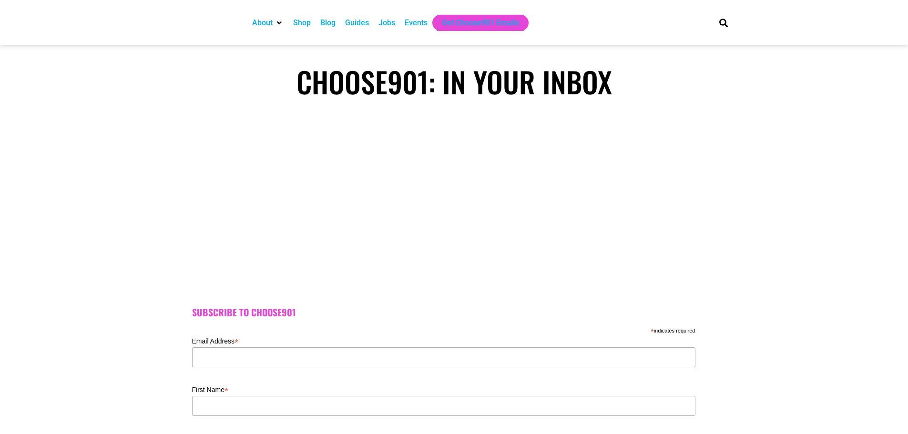 The width and height of the screenshot is (908, 434). What do you see at coordinates (416, 23) in the screenshot?
I see `div: Events` at bounding box center [416, 23].